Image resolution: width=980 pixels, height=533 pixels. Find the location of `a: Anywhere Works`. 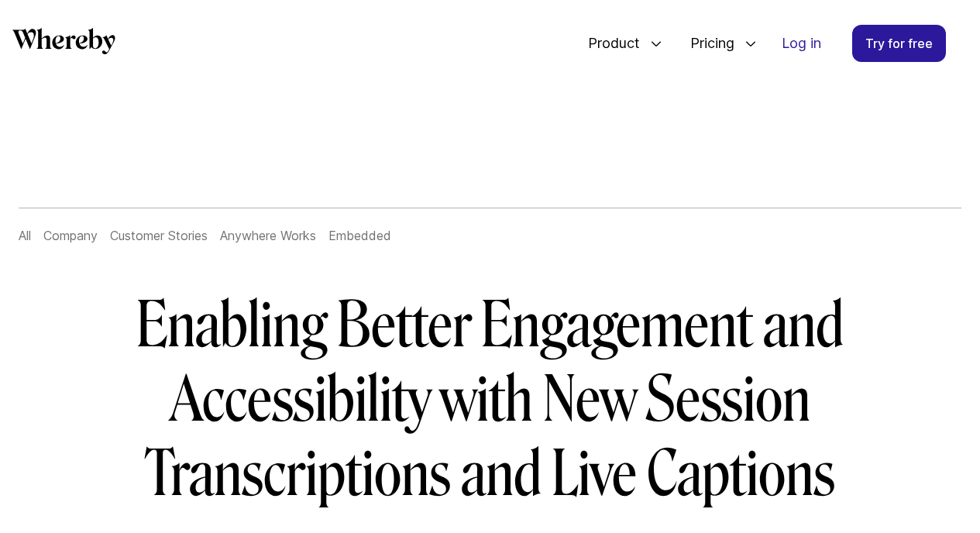

a: Anywhere Works is located at coordinates (268, 236).